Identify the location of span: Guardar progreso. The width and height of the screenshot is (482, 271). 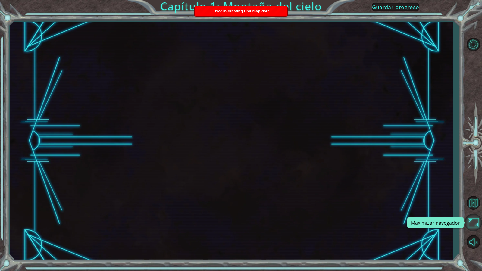
(396, 7).